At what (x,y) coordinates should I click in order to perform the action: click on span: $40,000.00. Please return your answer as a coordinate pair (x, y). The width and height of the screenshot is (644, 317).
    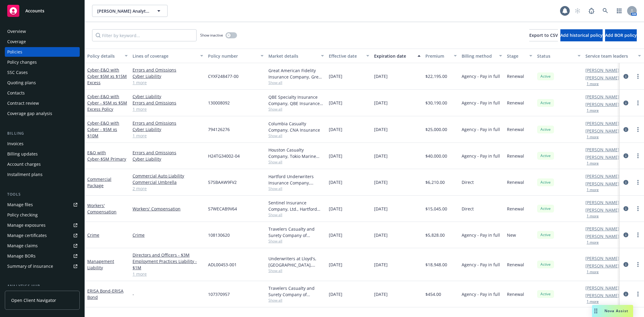
    Looking at the image, I should click on (436, 156).